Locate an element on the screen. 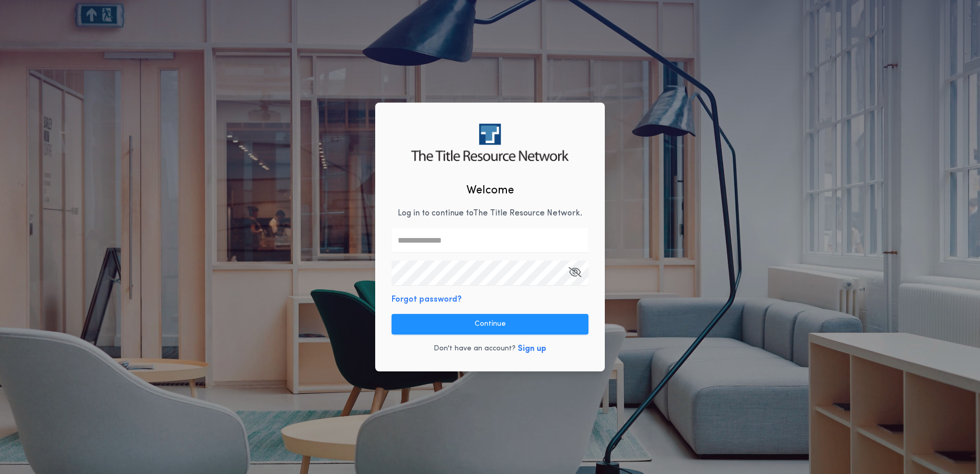 This screenshot has height=474, width=980. p: Don't have an account? is located at coordinates (475, 349).